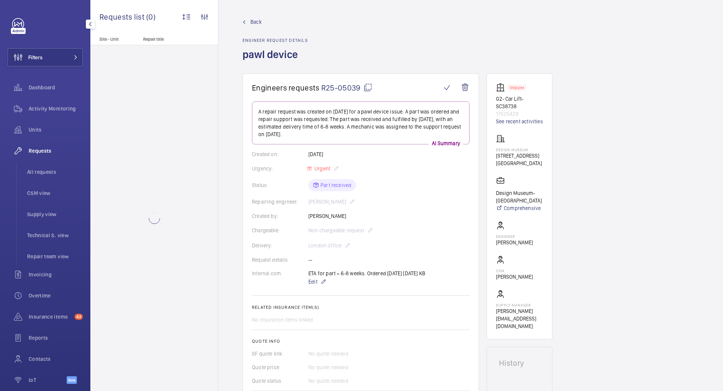  What do you see at coordinates (56, 151) in the screenshot?
I see `span: Requests` at bounding box center [56, 151].